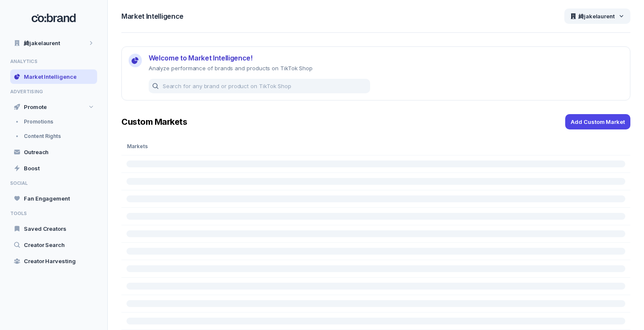  I want to click on input: Search for any brand or product on TikTok Shop, so click(259, 86).